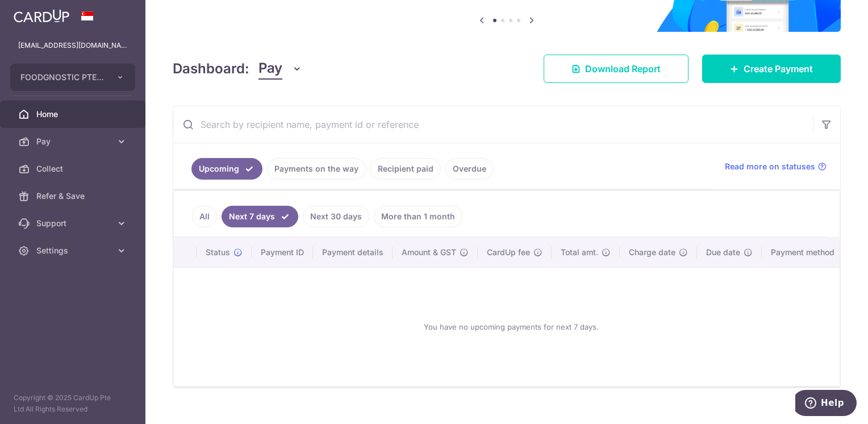 This screenshot has width=868, height=424. I want to click on th: Payment details, so click(353, 252).